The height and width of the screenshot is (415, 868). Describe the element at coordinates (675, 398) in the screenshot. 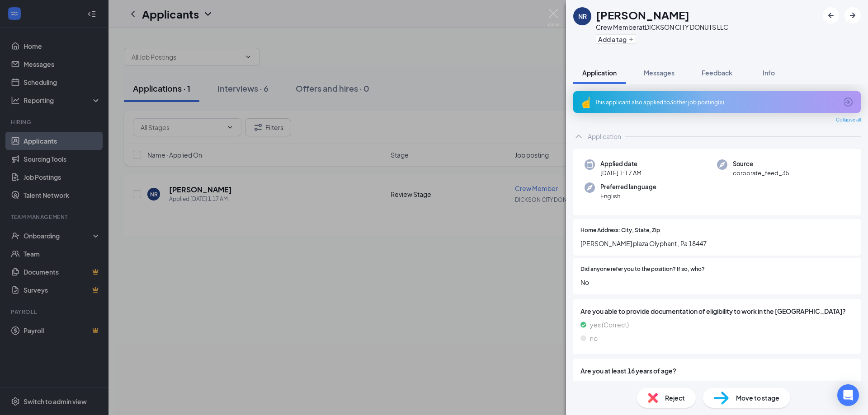

I see `span: Reject` at that location.